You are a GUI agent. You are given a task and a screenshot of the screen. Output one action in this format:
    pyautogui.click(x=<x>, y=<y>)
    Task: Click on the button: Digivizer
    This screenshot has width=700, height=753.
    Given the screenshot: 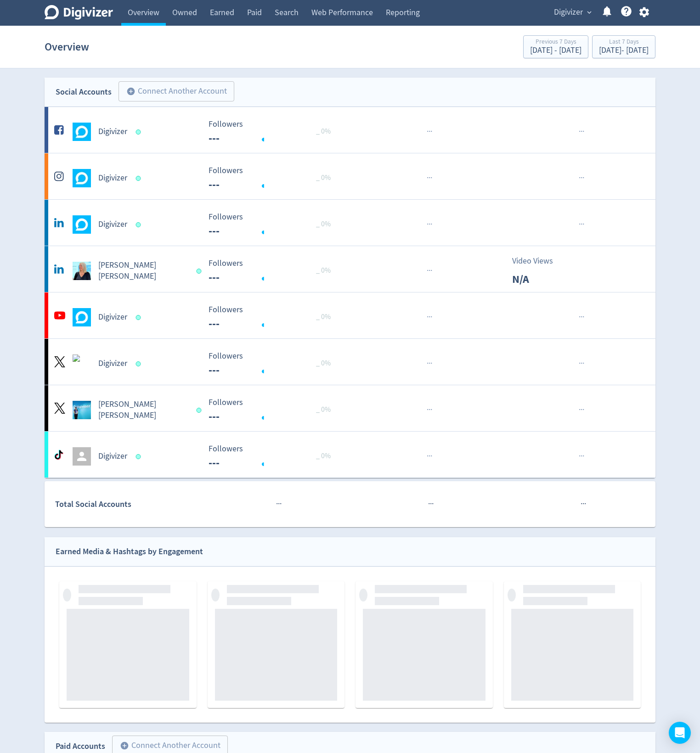 What is the action you would take?
    pyautogui.click(x=572, y=13)
    